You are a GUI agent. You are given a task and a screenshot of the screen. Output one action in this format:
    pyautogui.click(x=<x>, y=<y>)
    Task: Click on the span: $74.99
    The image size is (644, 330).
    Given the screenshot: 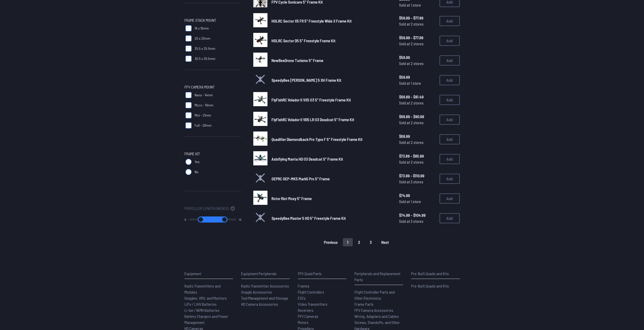 What is the action you would take?
    pyautogui.click(x=417, y=195)
    